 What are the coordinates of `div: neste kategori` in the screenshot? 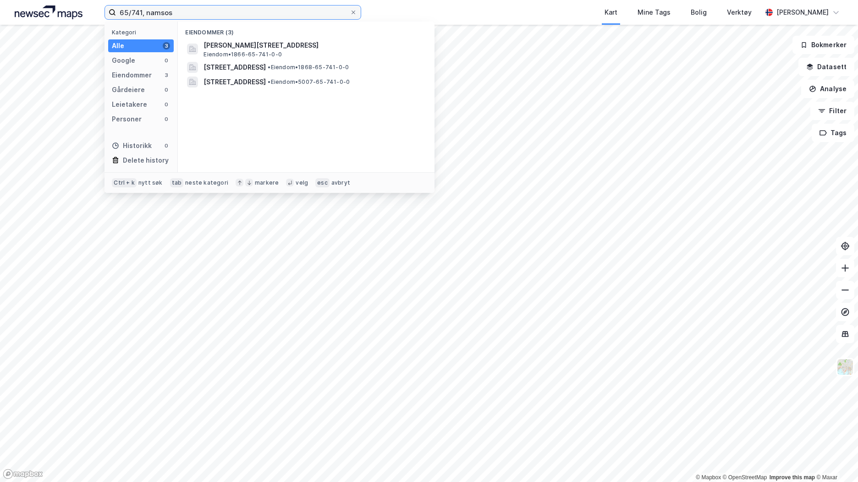 It's located at (207, 183).